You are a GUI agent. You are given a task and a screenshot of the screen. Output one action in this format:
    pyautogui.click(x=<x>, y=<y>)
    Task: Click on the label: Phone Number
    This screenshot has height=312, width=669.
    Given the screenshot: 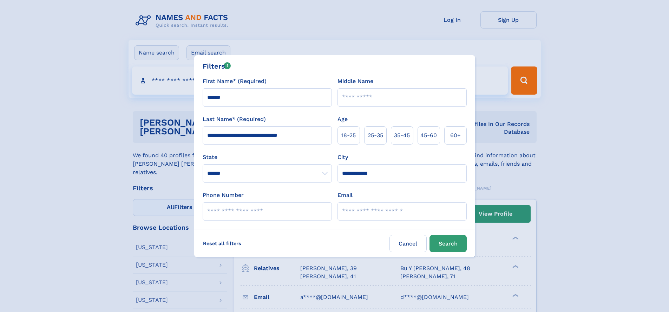 What is the action you would take?
    pyautogui.click(x=223, y=195)
    